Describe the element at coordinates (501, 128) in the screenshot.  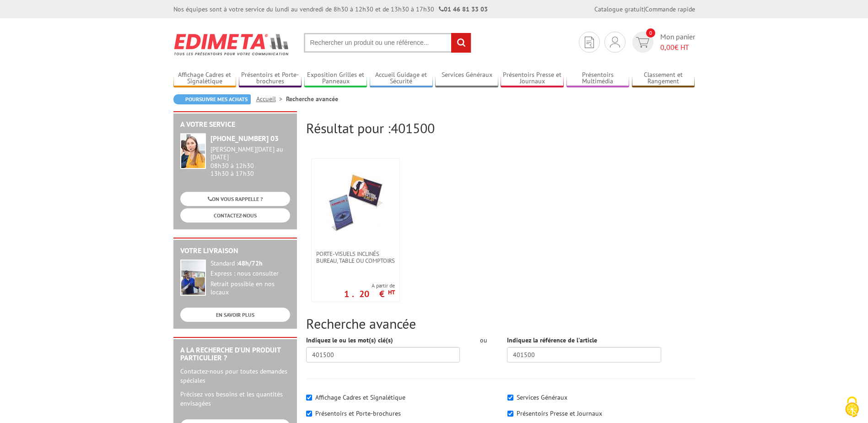
I see `h2: Résultat pour :` at that location.